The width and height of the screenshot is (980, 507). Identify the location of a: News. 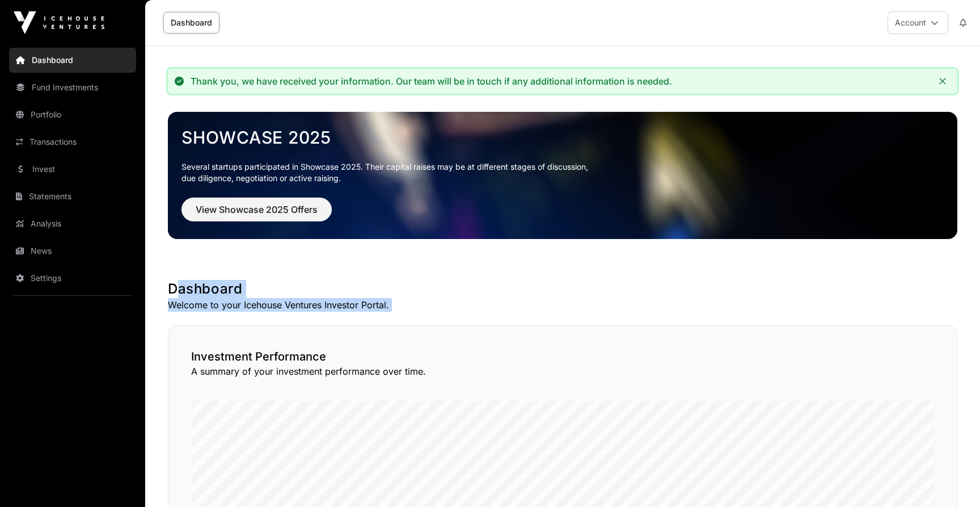
(72, 251).